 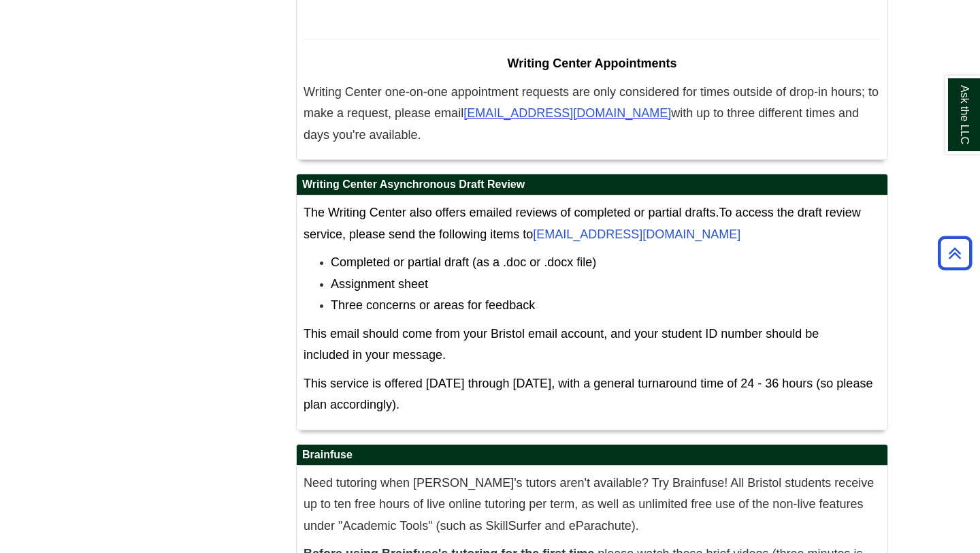 I want to click on span: Assignment sheet, so click(x=379, y=284).